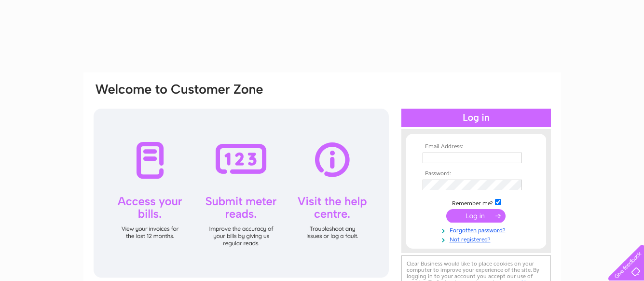 Image resolution: width=644 pixels, height=281 pixels. I want to click on th: Password:, so click(476, 174).